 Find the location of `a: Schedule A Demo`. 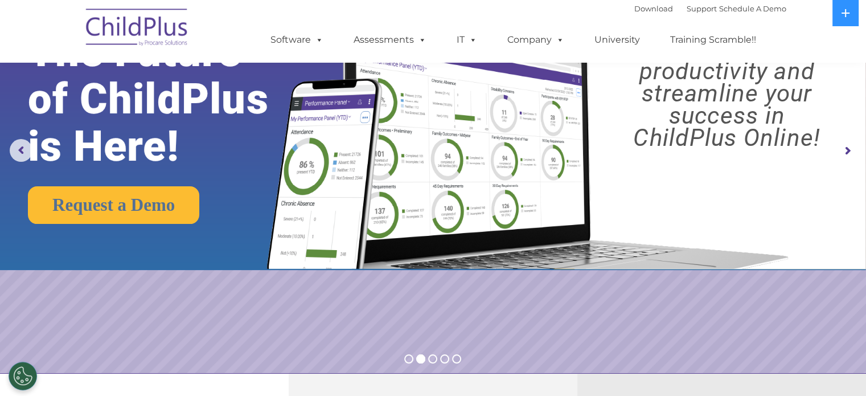

a: Schedule A Demo is located at coordinates (753, 9).